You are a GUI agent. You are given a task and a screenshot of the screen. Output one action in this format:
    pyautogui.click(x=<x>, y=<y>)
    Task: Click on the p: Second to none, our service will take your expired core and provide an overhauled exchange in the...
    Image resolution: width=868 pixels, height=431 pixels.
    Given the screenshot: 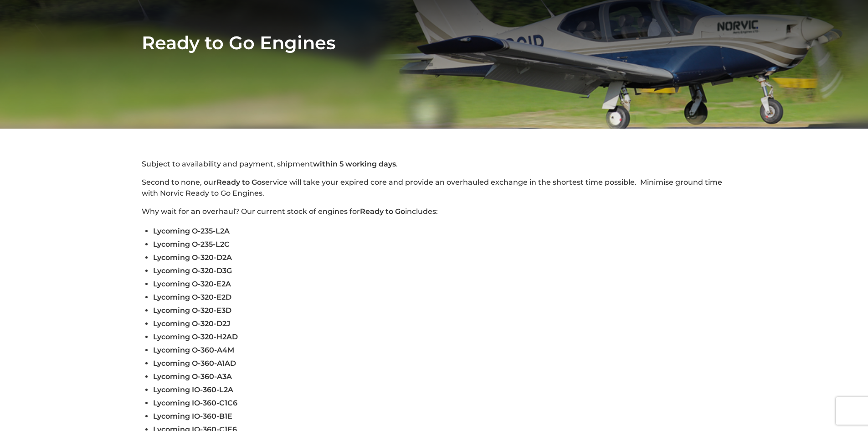 What is the action you would take?
    pyautogui.click(x=434, y=188)
    